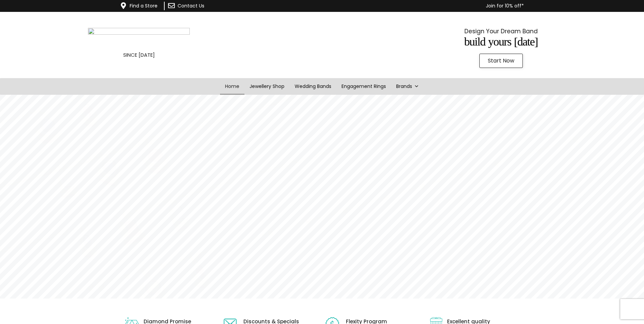 This screenshot has width=644, height=324. What do you see at coordinates (384, 6) in the screenshot?
I see `p: Join for 10% off*` at bounding box center [384, 6].